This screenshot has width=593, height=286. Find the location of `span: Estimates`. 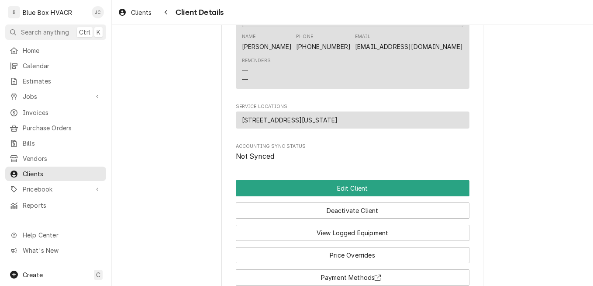

span: Estimates is located at coordinates (62, 81).